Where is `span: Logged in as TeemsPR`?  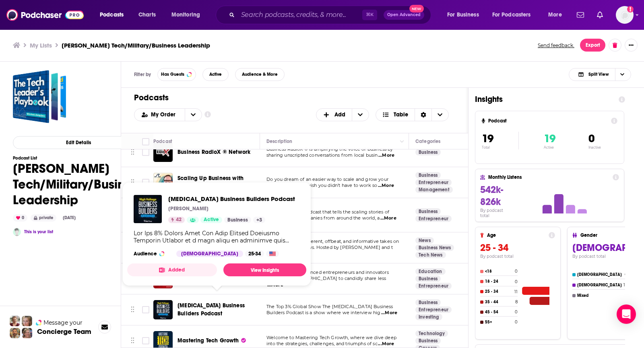
span: Logged in as TeemsPR is located at coordinates (625, 15).